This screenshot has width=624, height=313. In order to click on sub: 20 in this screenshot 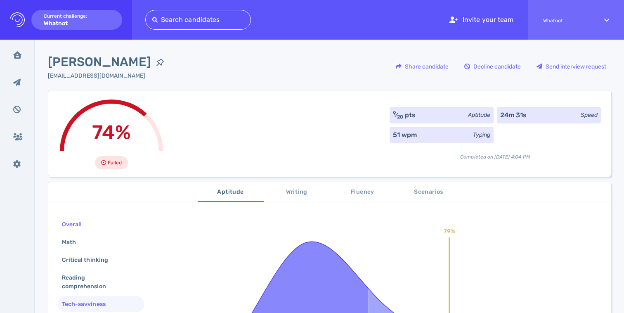, I will do `click(400, 117)`.